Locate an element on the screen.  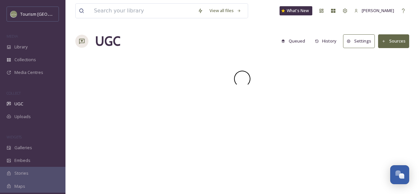
a: Queued is located at coordinates (295, 41).